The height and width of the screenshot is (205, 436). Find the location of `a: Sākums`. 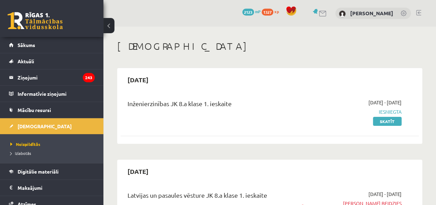

a: Sākums is located at coordinates (52, 45).